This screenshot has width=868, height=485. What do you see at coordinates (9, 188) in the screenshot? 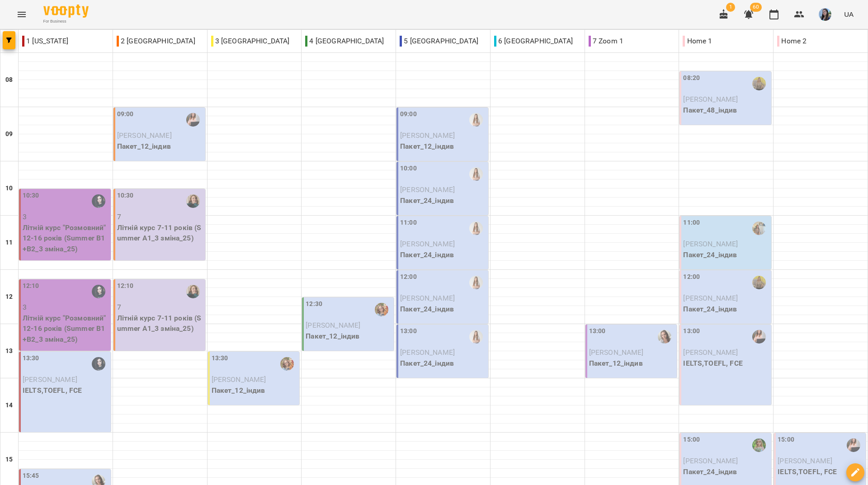
I see `h6: 10` at bounding box center [9, 188].